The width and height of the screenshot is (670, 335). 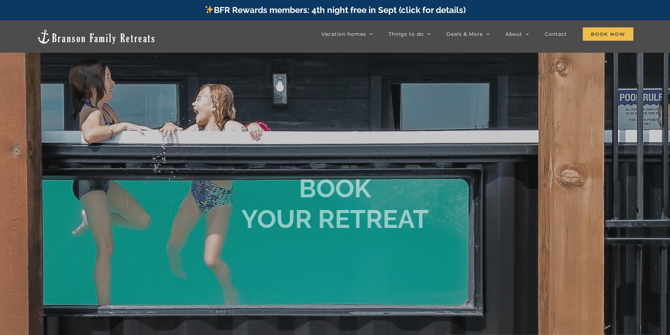 I want to click on span: Contact, so click(x=556, y=34).